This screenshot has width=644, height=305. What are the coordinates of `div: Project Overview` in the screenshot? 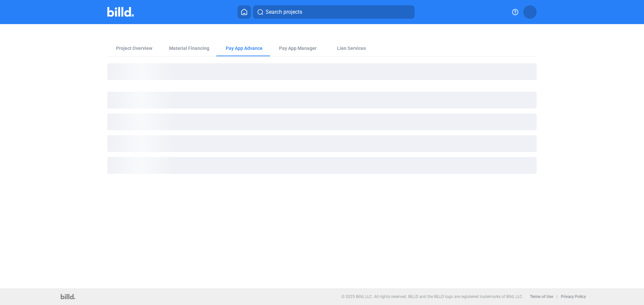 It's located at (134, 48).